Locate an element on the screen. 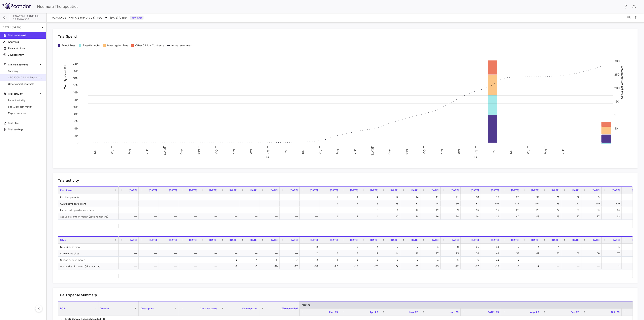 The width and height of the screenshot is (644, 320). text: Sep is located at coordinates (199, 152).